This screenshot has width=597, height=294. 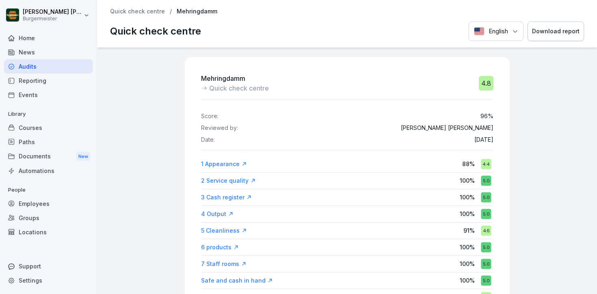 I want to click on a: 7 Staff rooms, so click(x=224, y=264).